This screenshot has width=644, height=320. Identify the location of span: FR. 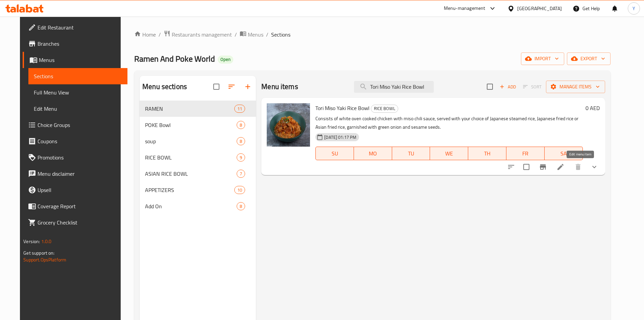
(525, 153).